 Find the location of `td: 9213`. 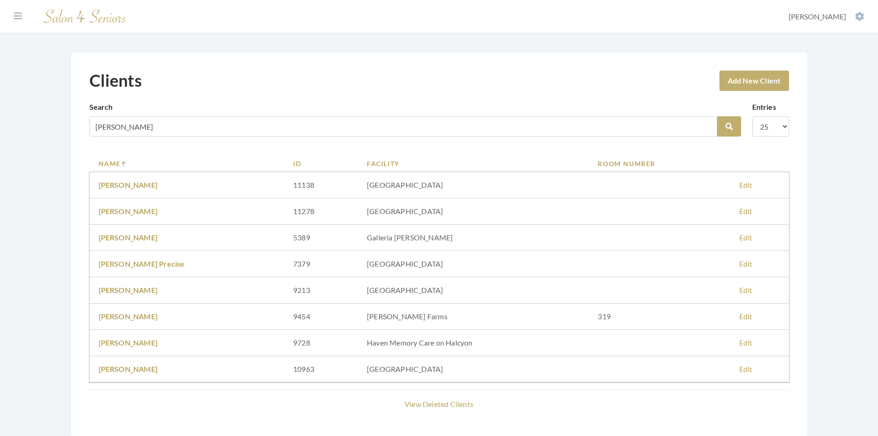

td: 9213 is located at coordinates (321, 290).